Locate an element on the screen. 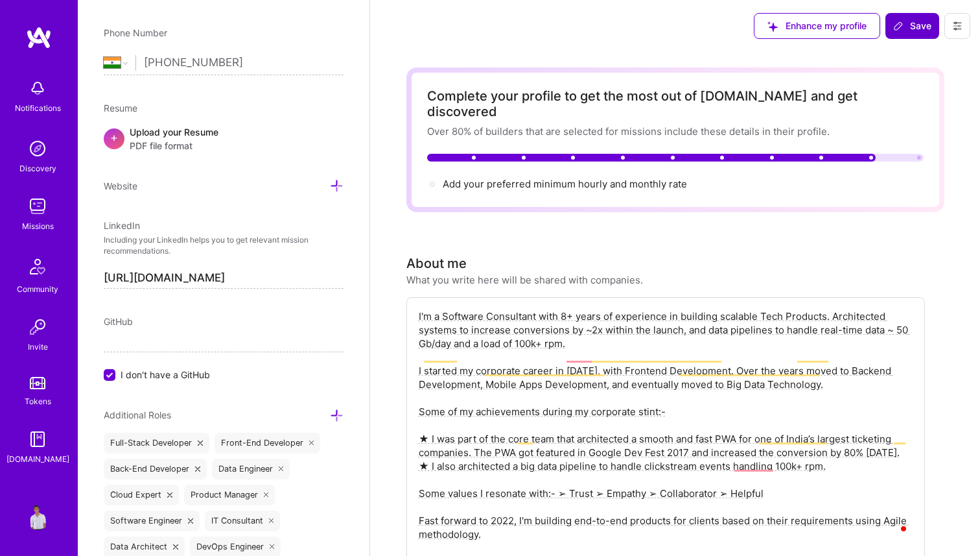 The width and height of the screenshot is (980, 556). div: Invite is located at coordinates (37, 347).